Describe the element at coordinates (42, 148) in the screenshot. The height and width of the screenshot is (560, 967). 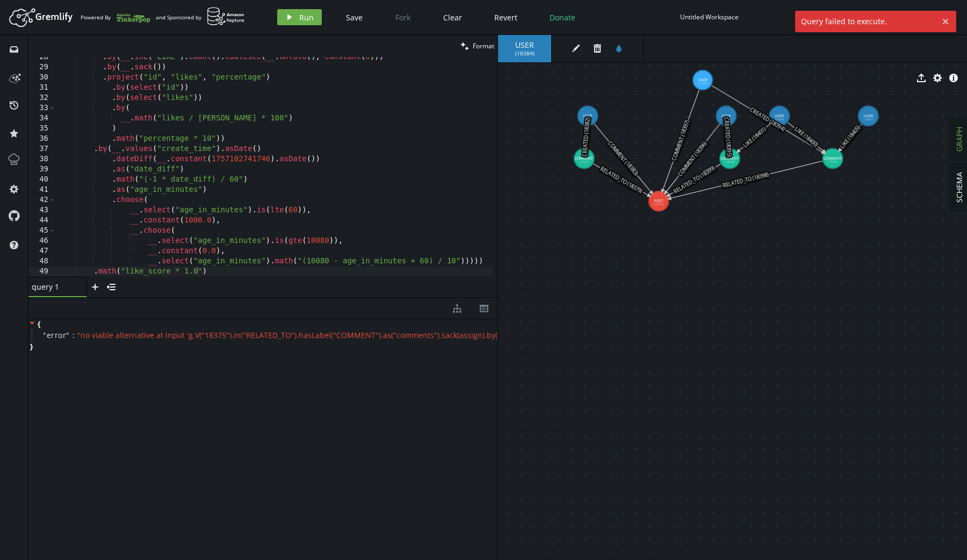
I see `div: 37` at that location.